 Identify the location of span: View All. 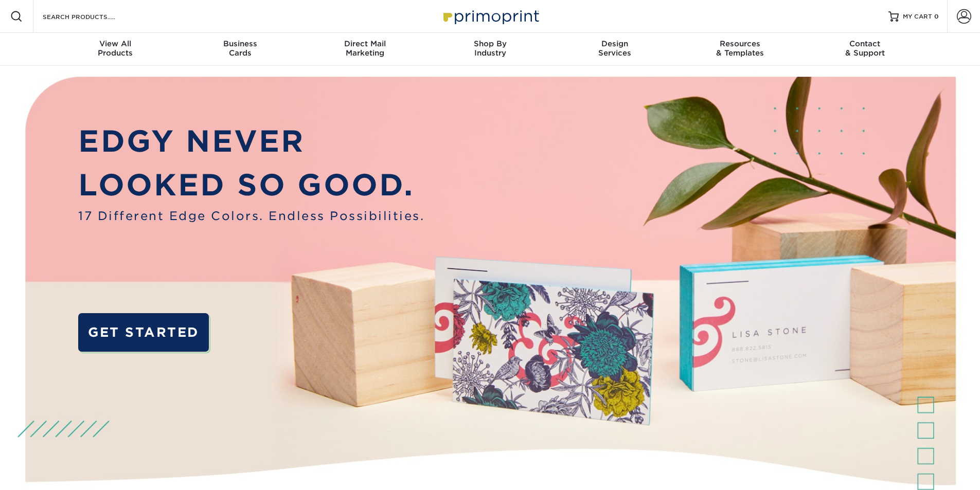
(115, 44).